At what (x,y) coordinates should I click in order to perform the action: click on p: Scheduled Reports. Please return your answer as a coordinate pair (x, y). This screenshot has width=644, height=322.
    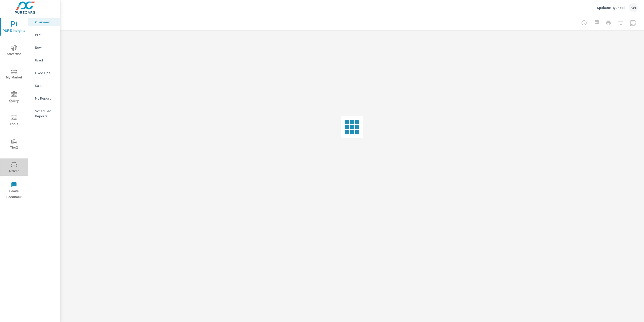
    Looking at the image, I should click on (45, 114).